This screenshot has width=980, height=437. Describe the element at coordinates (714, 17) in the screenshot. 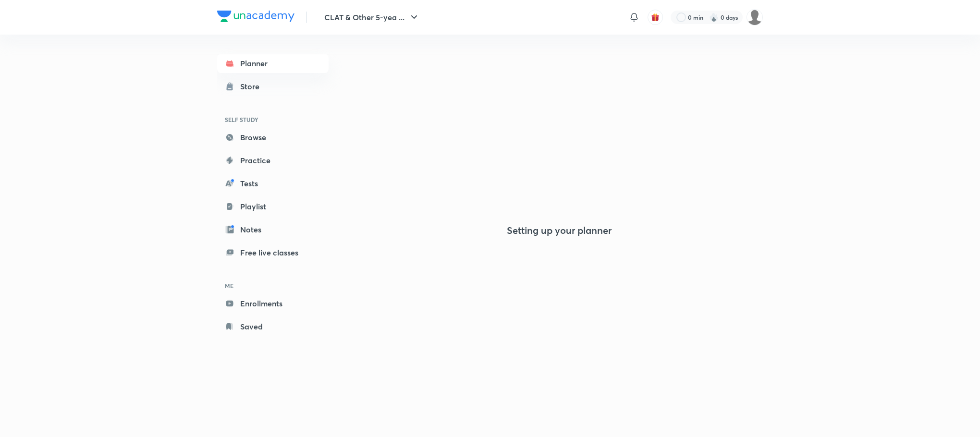

I see `img: streak` at that location.